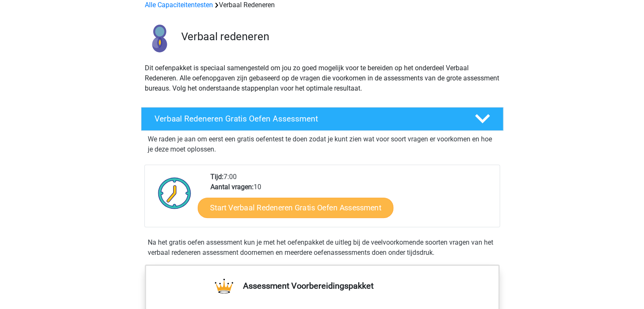 This screenshot has height=309, width=644. Describe the element at coordinates (159, 38) in the screenshot. I see `img: verbaal redeneren` at that location.